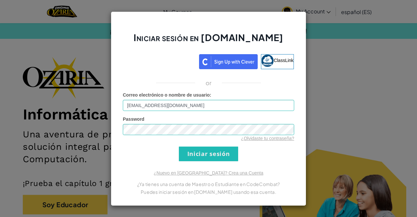 The height and width of the screenshot is (217, 417). Describe the element at coordinates (166, 95) in the screenshot. I see `span: Correo electrónico o nombre de usuario` at that location.